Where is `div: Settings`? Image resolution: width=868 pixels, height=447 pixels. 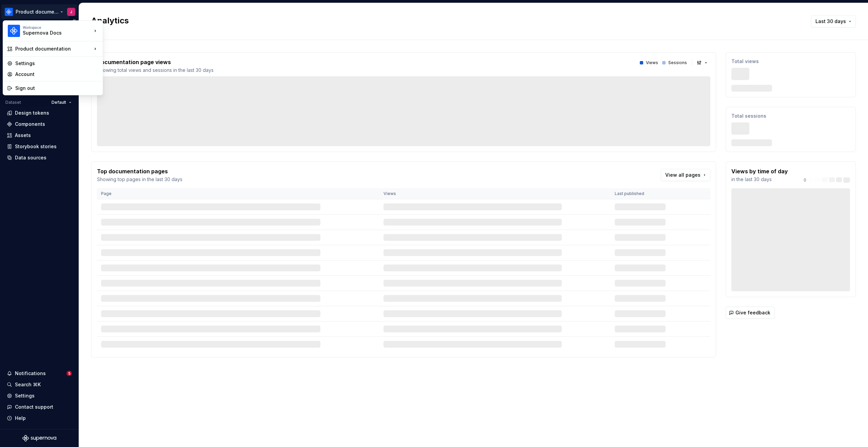 div: Settings is located at coordinates (57, 63).